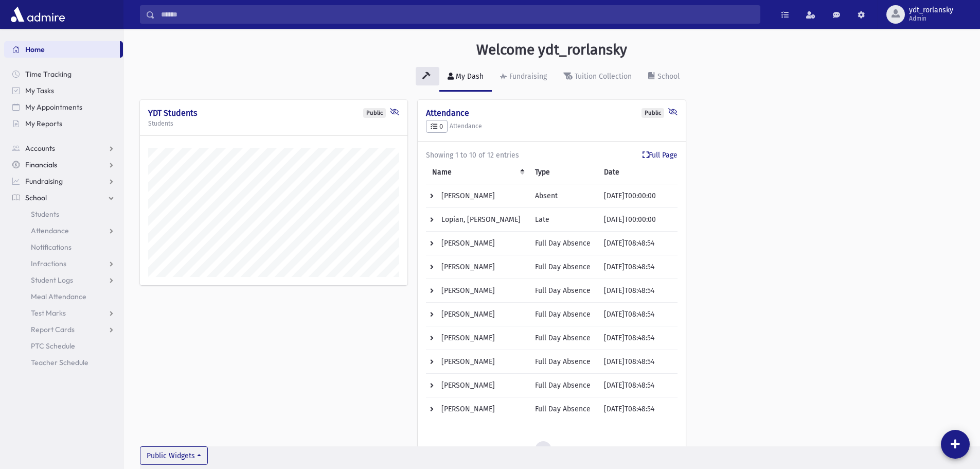 The width and height of the screenshot is (980, 469). Describe the element at coordinates (667, 77) in the screenshot. I see `div: School` at that location.